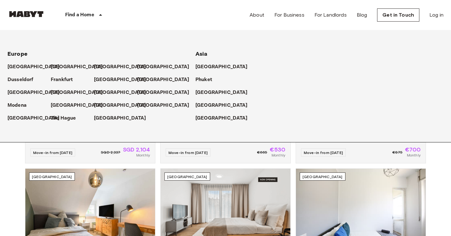 The image size is (451, 236). I want to click on span: SGD 2,337, so click(111, 153).